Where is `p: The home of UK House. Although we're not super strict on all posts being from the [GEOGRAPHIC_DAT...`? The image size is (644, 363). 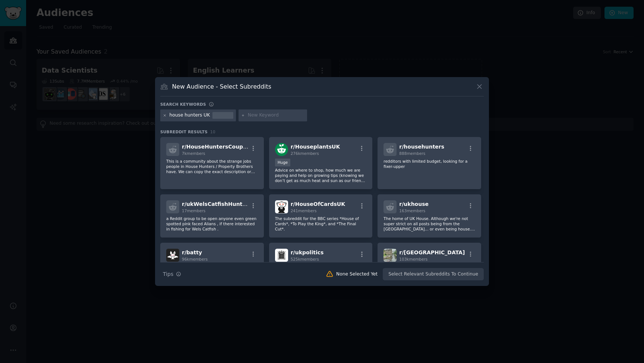
p: The home of UK House. Although we're not super strict on all posts being from the [GEOGRAPHIC_DAT... is located at coordinates (429, 224).